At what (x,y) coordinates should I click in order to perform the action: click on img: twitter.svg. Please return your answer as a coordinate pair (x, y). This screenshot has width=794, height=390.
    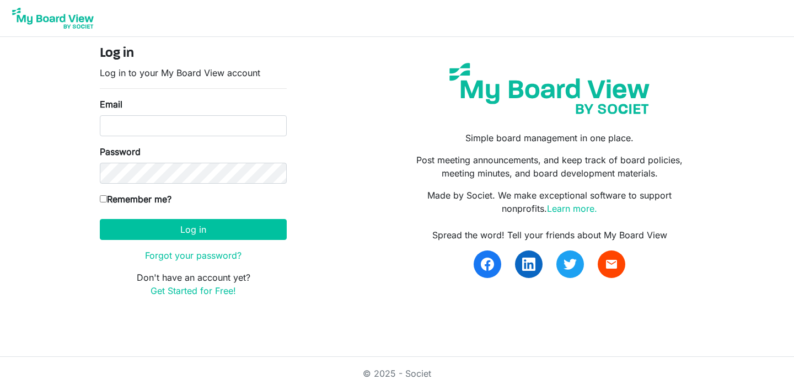
    Looking at the image, I should click on (570, 264).